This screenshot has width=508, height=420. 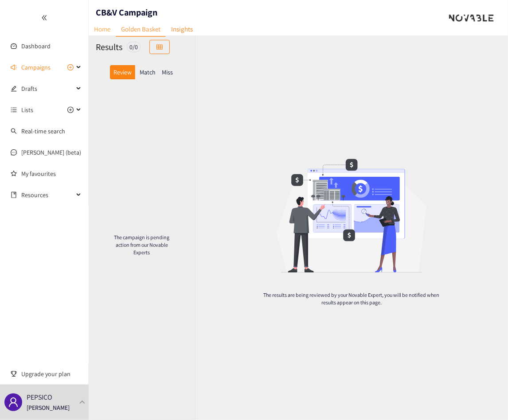 I want to click on span: unordered-list, so click(x=14, y=110).